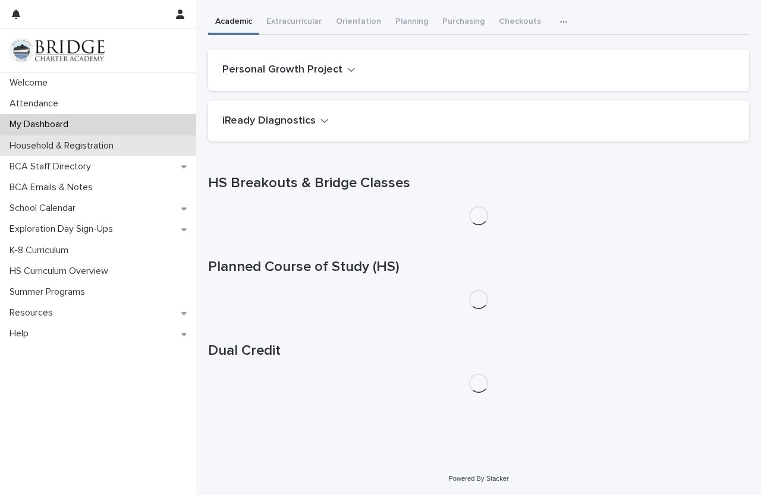 This screenshot has height=495, width=761. Describe the element at coordinates (36, 103) in the screenshot. I see `p: Attendance` at that location.